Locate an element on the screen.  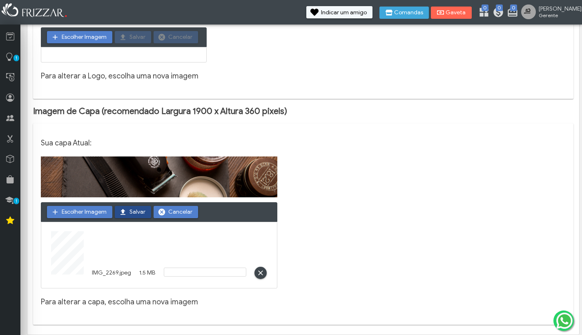
img: fundo-cabecalho-desktop.jpg is located at coordinates (159, 177).